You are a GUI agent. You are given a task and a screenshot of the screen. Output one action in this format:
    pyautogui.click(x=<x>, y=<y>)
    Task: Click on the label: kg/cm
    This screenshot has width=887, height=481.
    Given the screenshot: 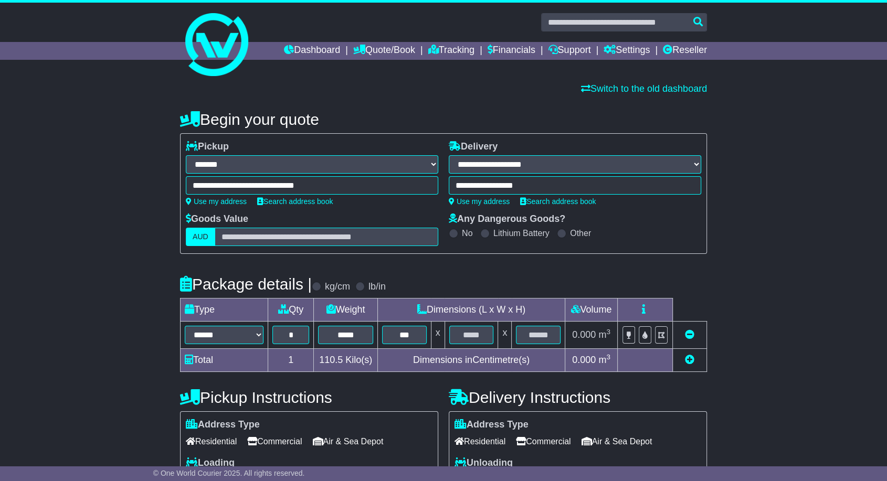 What is the action you would take?
    pyautogui.click(x=337, y=287)
    